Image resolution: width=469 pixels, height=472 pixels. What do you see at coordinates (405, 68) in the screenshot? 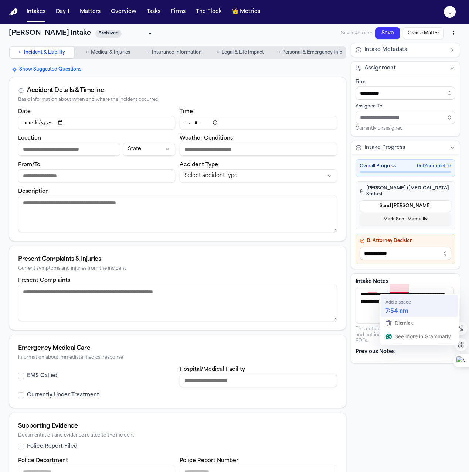
I see `button: Assignment` at bounding box center [405, 68].